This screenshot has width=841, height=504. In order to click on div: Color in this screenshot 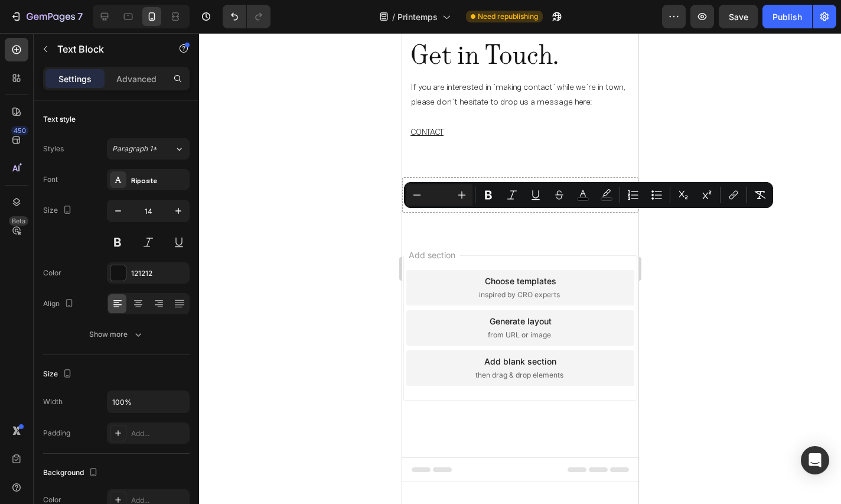, I will do `click(52, 273)`.